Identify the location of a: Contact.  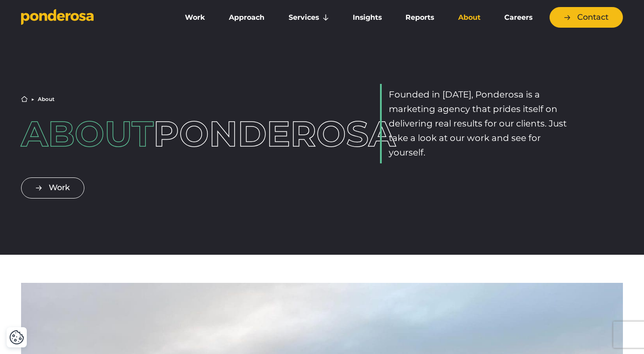
(586, 17).